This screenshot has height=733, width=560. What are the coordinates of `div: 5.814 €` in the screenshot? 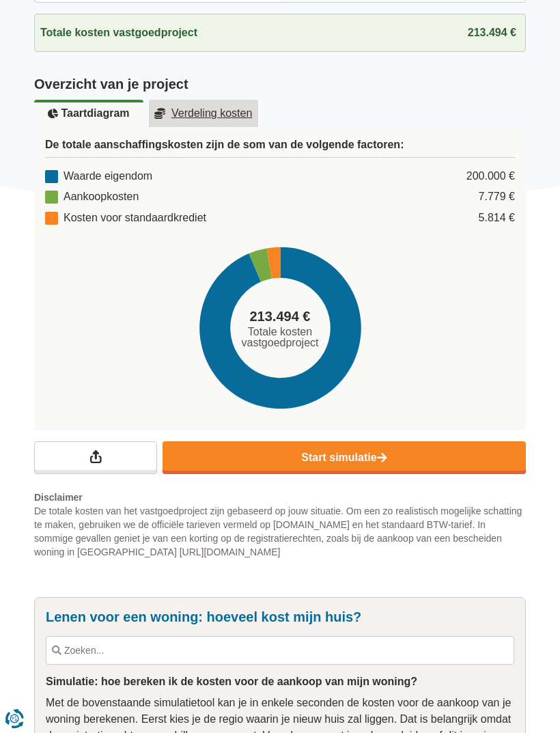 It's located at (497, 218).